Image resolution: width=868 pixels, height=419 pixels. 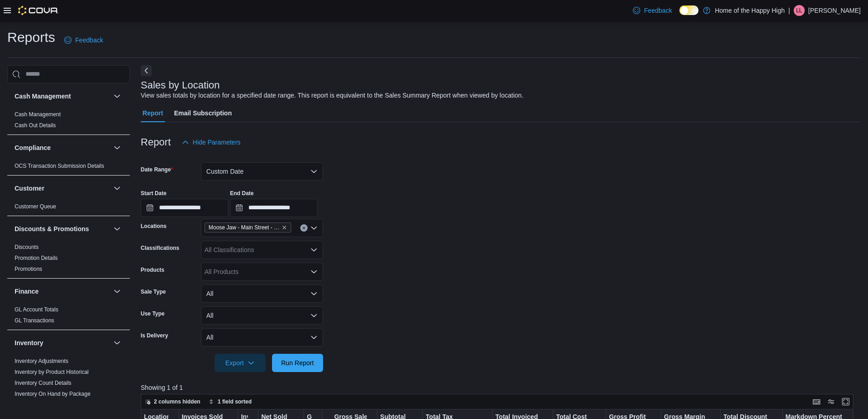 I want to click on button: 2 columns hidden, so click(x=173, y=402).